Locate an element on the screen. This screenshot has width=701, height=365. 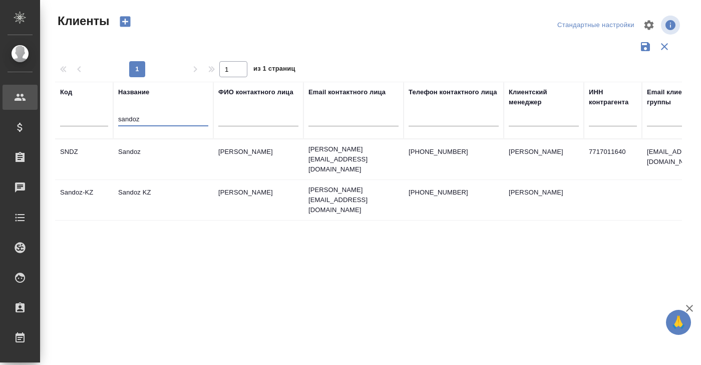
span: из 1 страниц is located at coordinates (274, 70).